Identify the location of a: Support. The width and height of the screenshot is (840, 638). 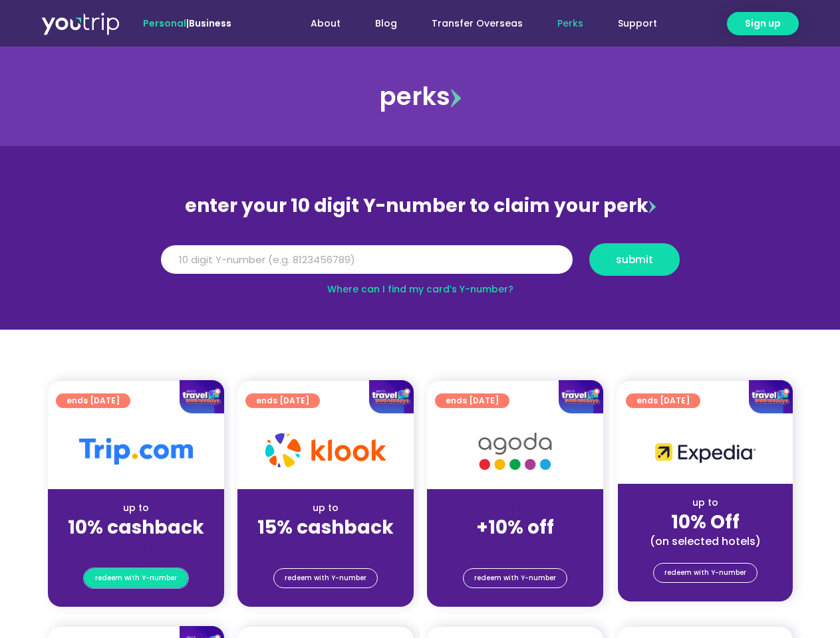
(637, 23).